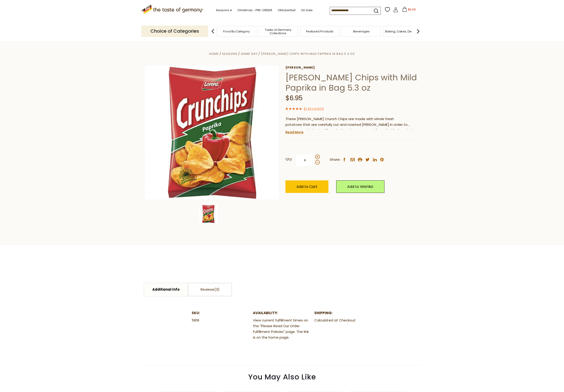 The width and height of the screenshot is (564, 392). What do you see at coordinates (361, 31) in the screenshot?
I see `span: Beverages` at bounding box center [361, 31].